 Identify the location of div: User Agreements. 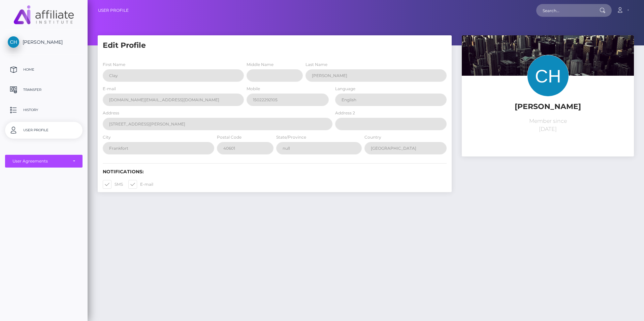
(40, 161).